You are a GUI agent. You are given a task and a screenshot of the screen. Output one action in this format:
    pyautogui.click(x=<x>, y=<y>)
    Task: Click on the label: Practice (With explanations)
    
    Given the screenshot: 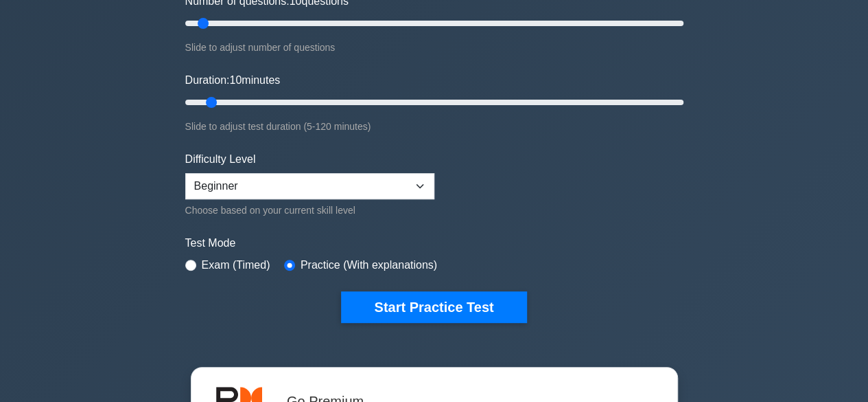 What is the action you would take?
    pyautogui.click(x=368, y=265)
    